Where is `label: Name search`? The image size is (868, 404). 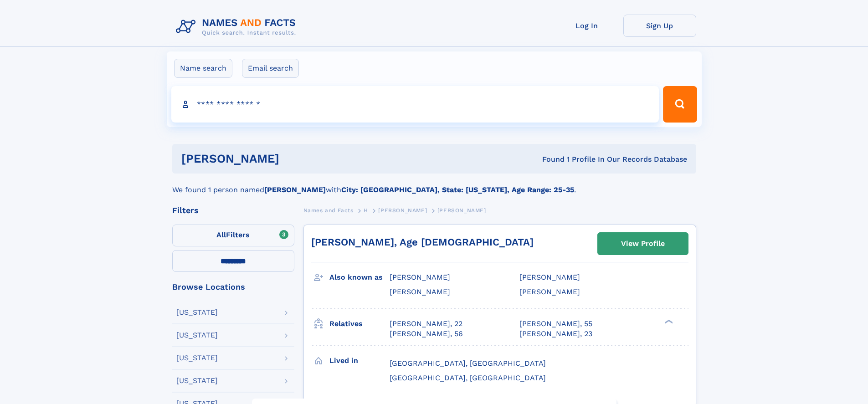
label: Name search is located at coordinates (203, 68).